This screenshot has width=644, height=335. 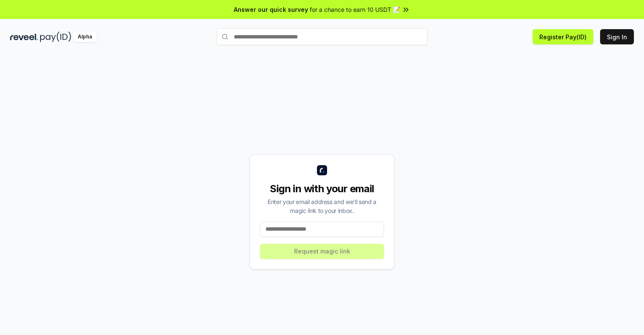 I want to click on img: pay_id, so click(x=56, y=37).